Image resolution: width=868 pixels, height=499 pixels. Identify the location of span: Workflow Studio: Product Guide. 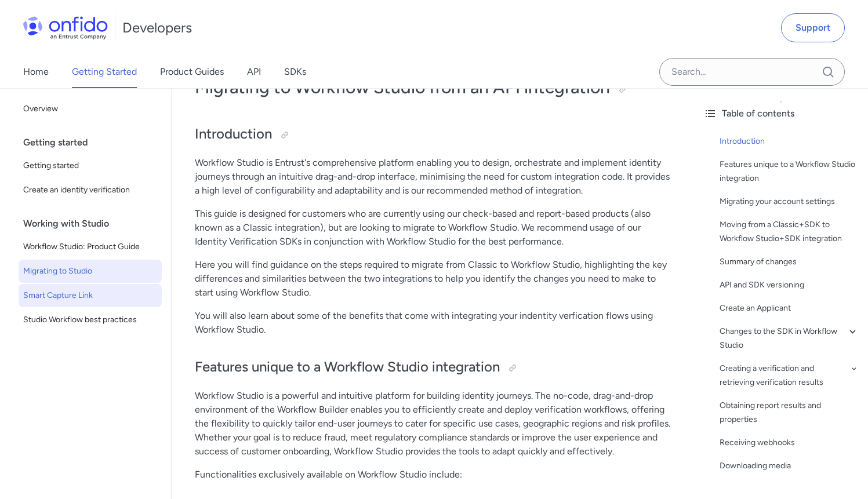
(90, 246).